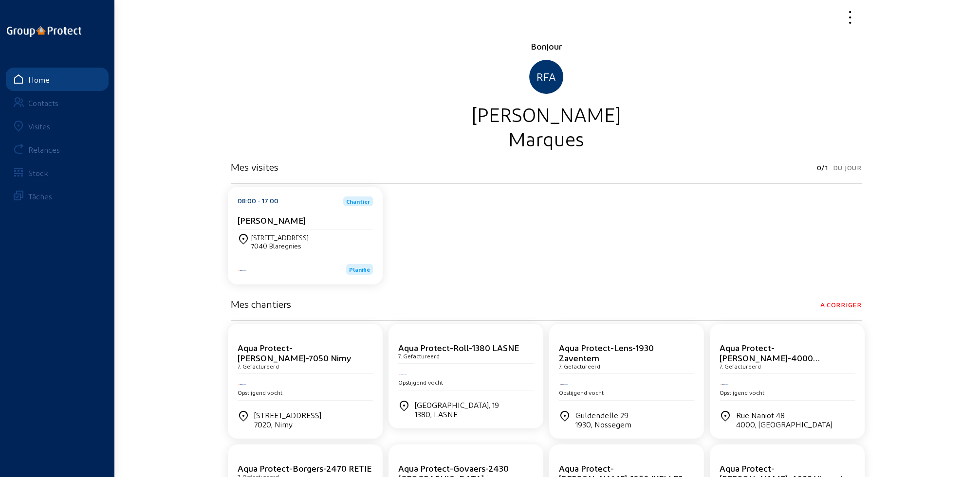 Image resolution: width=980 pixels, height=477 pixels. What do you see at coordinates (546, 138) in the screenshot?
I see `div: Marques` at bounding box center [546, 138].